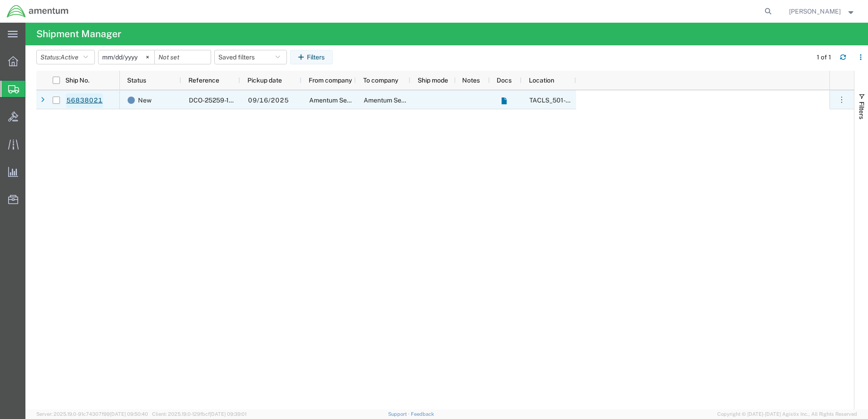 The height and width of the screenshot is (419, 868). Describe the element at coordinates (422, 414) in the screenshot. I see `a: Feedback` at that location.